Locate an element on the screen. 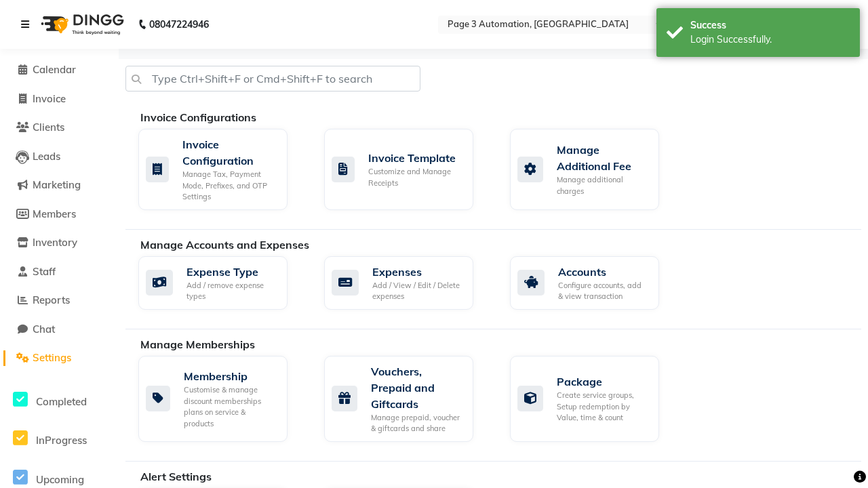 Image resolution: width=868 pixels, height=488 pixels. a: Reports is located at coordinates (59, 301).